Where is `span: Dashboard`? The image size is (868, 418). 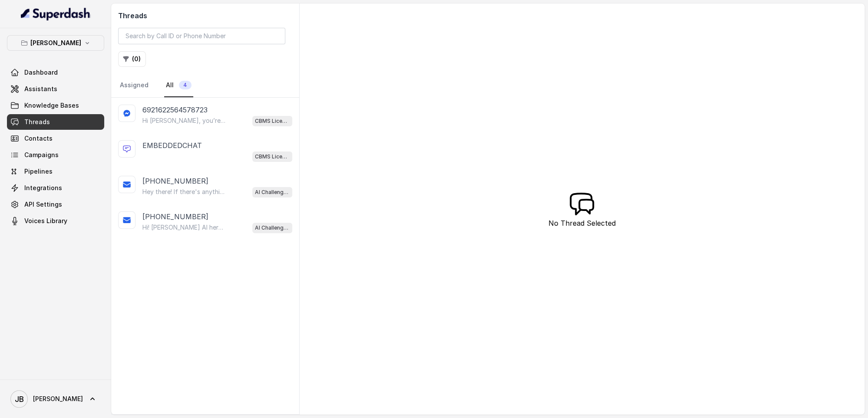
span: Dashboard is located at coordinates (41, 72).